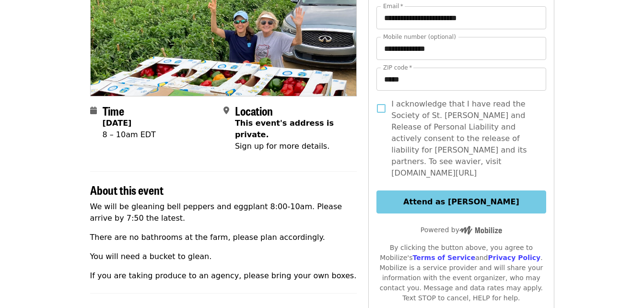 Image resolution: width=644 pixels, height=308 pixels. I want to click on label: ZIP code, so click(398, 68).